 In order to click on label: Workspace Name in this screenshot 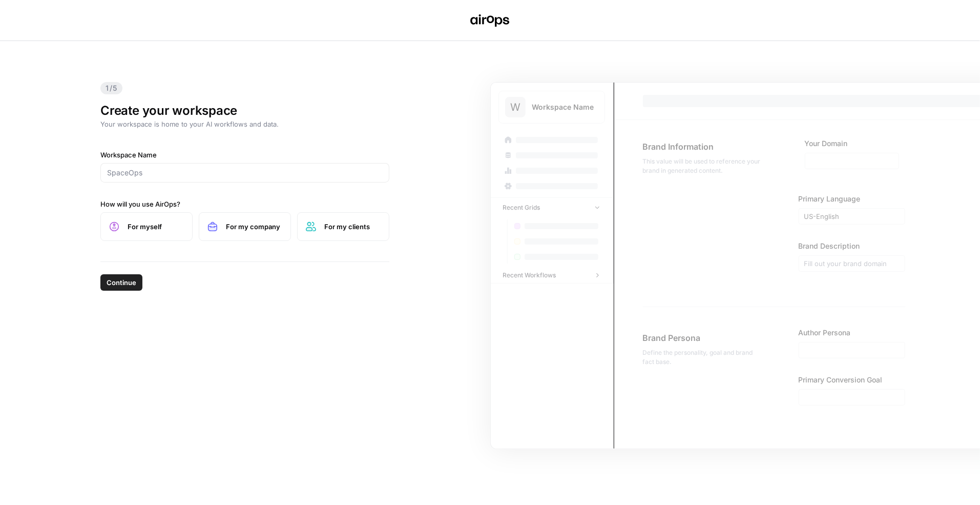, I will do `click(245, 155)`.